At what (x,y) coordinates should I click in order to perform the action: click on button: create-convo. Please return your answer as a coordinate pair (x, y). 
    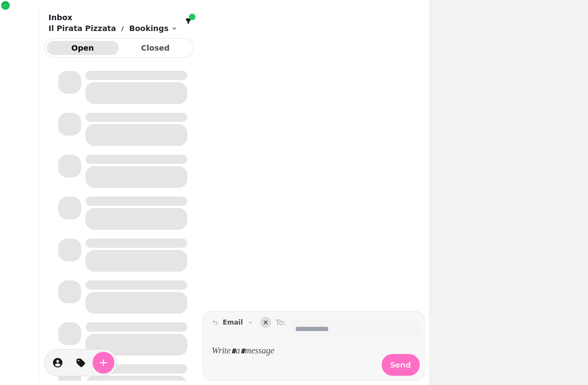
    Looking at the image, I should click on (103, 363).